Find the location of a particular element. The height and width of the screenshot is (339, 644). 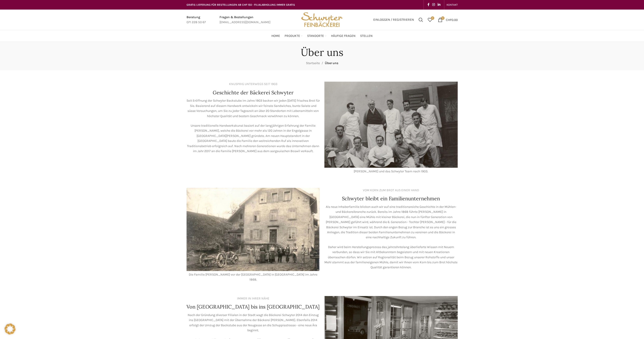

p: Daher wird beim Herstellungsprozess das jahrzehntelang überlieferte Wissen mit Neuem verbunden, s... is located at coordinates (391, 258).